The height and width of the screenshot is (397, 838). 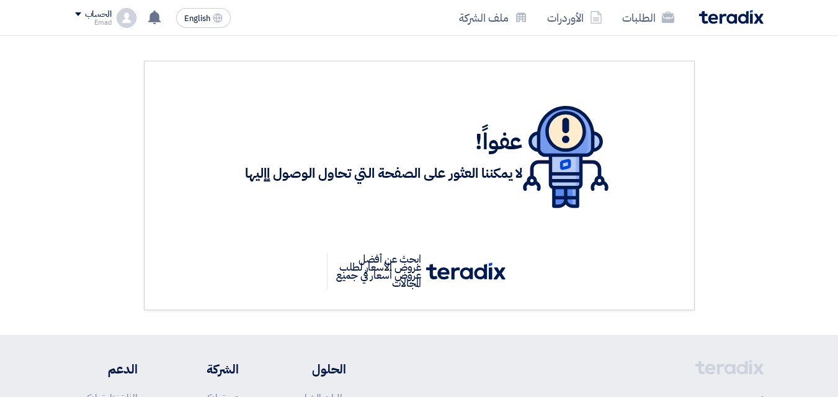 I want to click on li: الدعم, so click(x=106, y=370).